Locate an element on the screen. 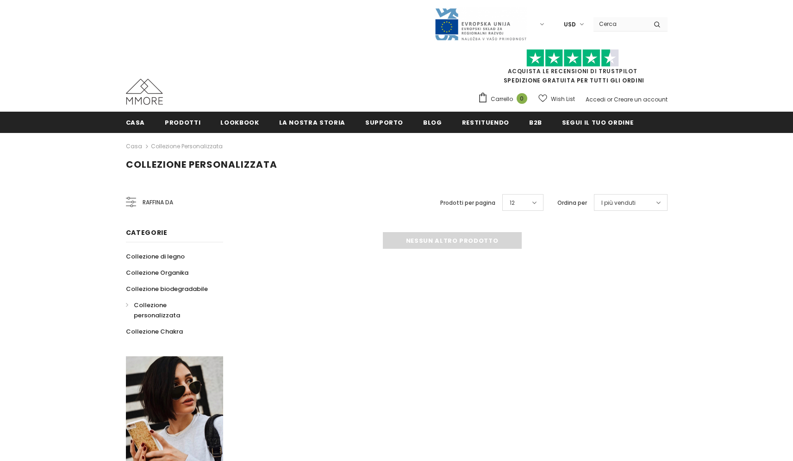 This screenshot has width=793, height=461. a: Blog is located at coordinates (432, 122).